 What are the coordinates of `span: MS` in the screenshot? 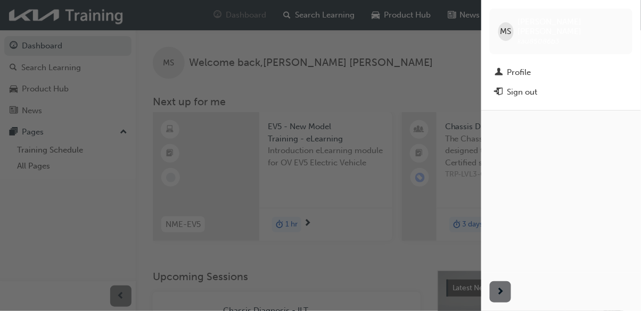 It's located at (506, 31).